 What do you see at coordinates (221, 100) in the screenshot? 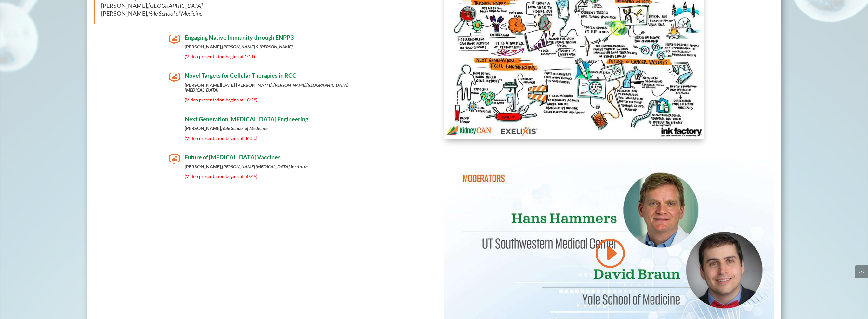
I see `span: (Video presentation begins at 18:28)` at bounding box center [221, 100].